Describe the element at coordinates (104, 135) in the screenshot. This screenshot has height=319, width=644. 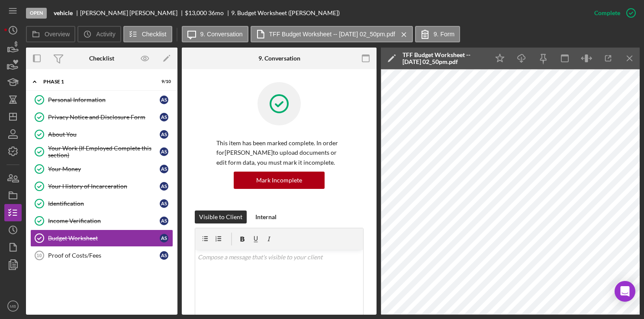
I see `div: About You` at that location.